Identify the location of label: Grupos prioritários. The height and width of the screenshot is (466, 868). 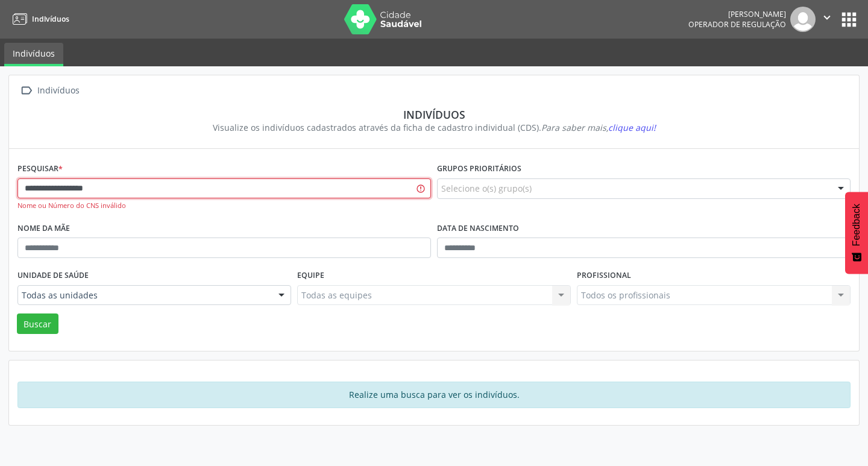
(480, 169).